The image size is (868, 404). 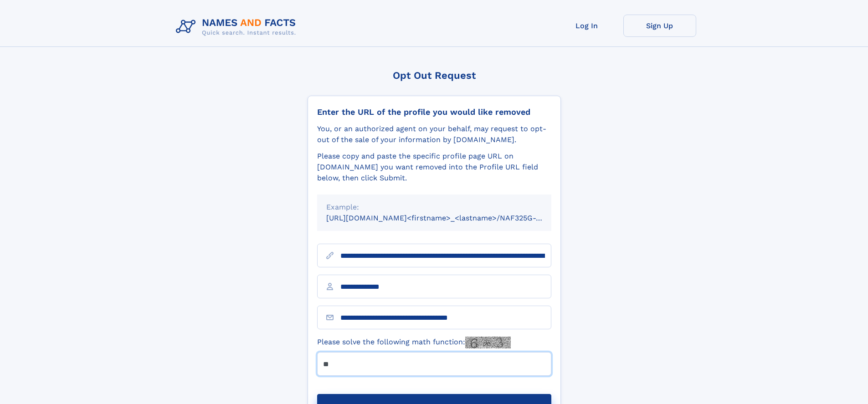 What do you see at coordinates (237, 27) in the screenshot?
I see `img: Logo Names and Facts` at bounding box center [237, 27].